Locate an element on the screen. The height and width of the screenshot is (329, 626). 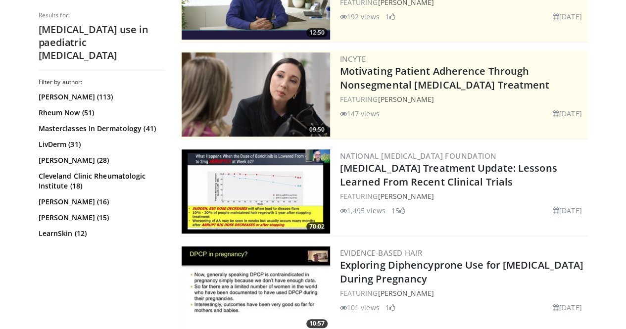
a: Incyte is located at coordinates (353, 59).